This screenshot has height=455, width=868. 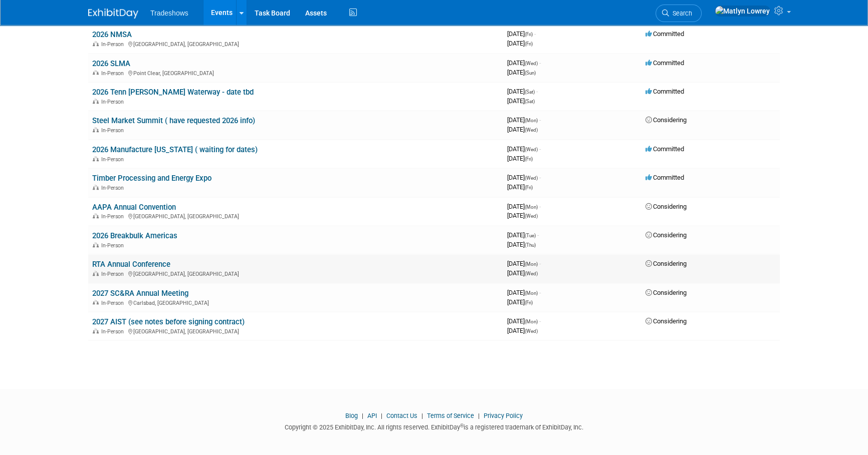 What do you see at coordinates (450, 416) in the screenshot?
I see `a: Terms of Service` at bounding box center [450, 416].